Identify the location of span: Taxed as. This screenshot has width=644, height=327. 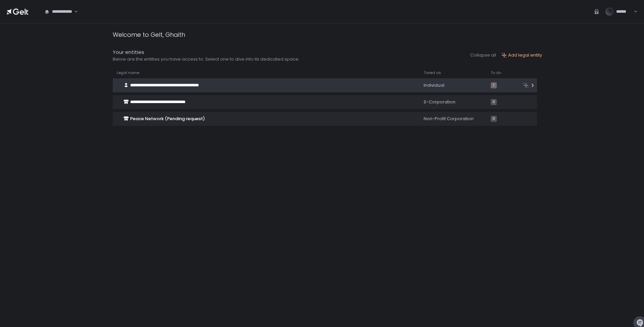
(432, 72).